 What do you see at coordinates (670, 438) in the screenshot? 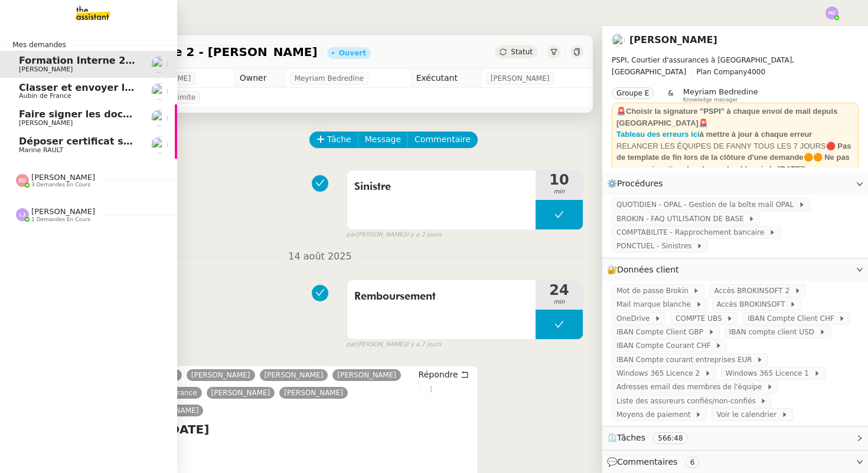
I see `nz-tag: 566:48` at bounding box center [670, 438].